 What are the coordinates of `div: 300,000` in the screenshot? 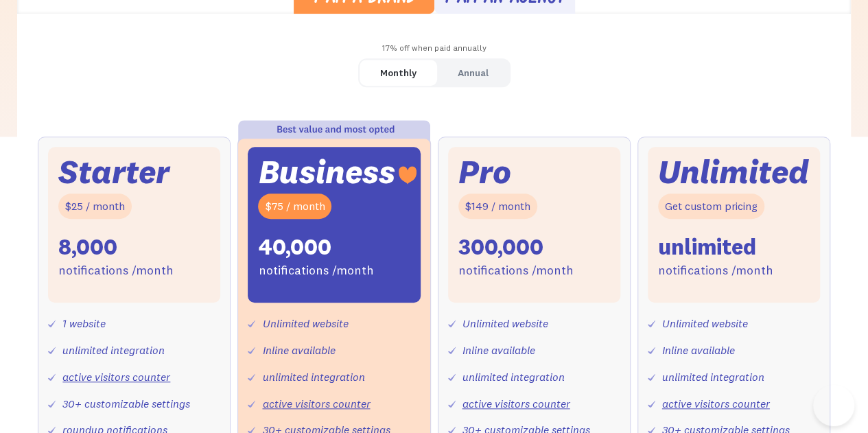 It's located at (501, 247).